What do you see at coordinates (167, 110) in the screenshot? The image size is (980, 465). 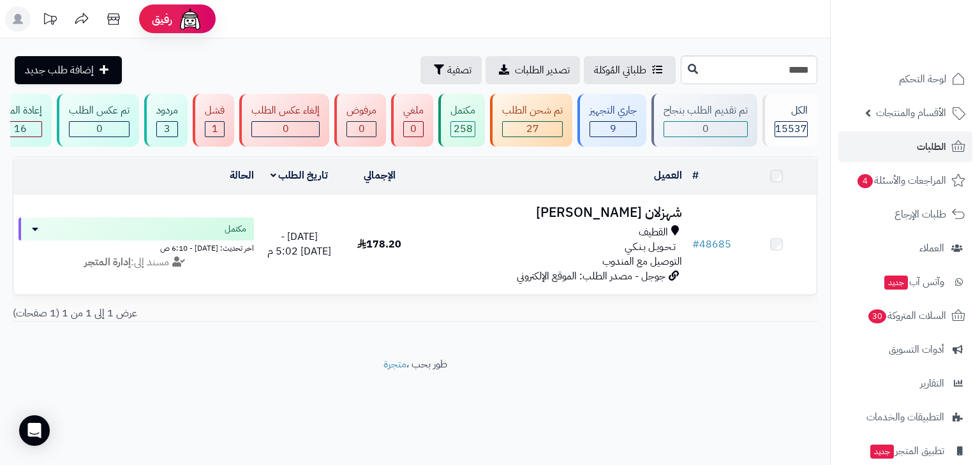 I see `div: مردود` at bounding box center [167, 110].